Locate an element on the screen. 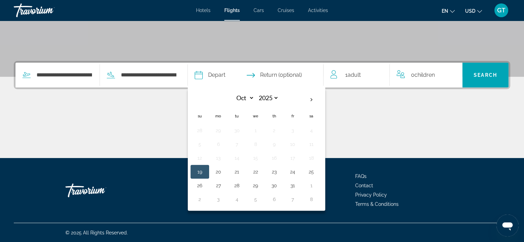 This screenshot has width=524, height=242. button: Day 10 is located at coordinates (293, 144).